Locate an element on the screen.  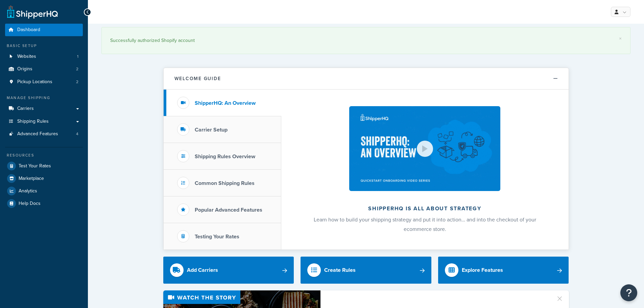
a: Explore Features is located at coordinates (504, 270).